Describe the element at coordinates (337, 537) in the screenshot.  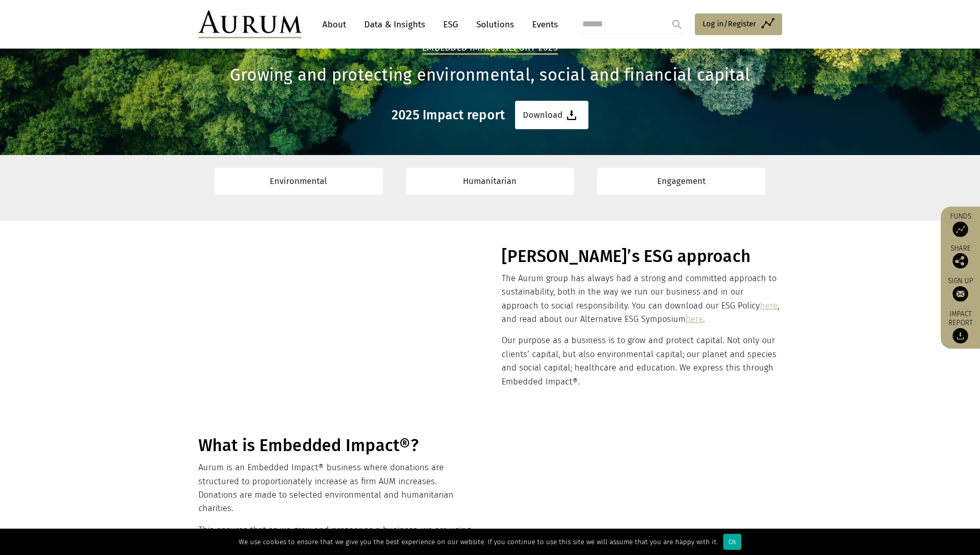
I see `p: This ensures that as we grow and prosper as a business, we are using this success to create meani...` at that location.